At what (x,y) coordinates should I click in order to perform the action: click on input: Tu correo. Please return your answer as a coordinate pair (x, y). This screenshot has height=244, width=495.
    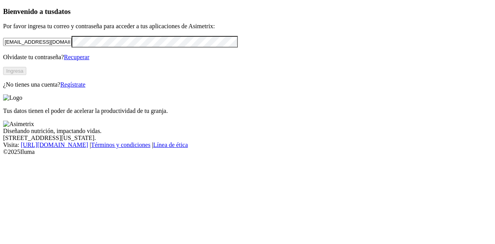
    Looking at the image, I should click on (37, 42).